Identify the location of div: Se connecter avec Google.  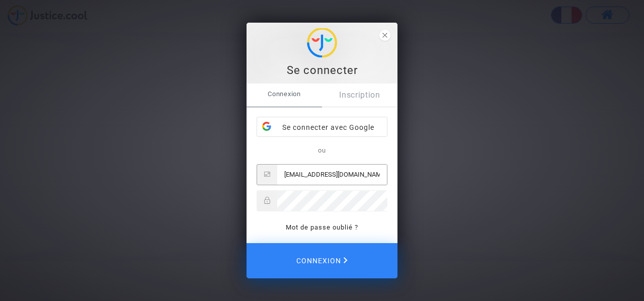
(322, 127).